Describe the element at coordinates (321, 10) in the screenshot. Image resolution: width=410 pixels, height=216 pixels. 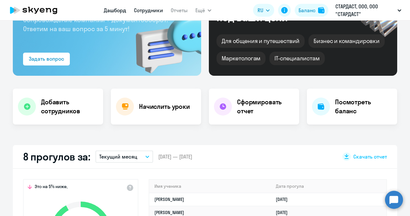
I see `img: balance` at that location.